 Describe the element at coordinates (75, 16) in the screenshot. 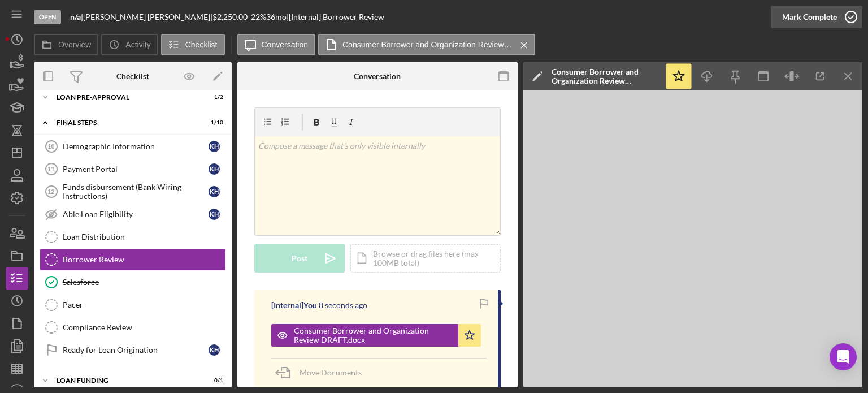

I see `b: n/a` at that location.